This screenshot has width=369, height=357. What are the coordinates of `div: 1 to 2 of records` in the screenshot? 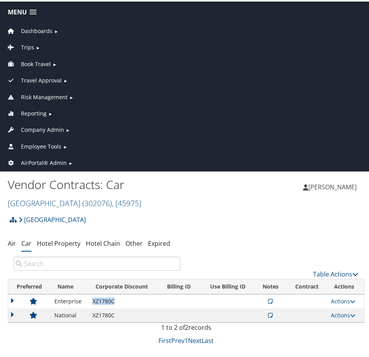 It's located at (186, 328).